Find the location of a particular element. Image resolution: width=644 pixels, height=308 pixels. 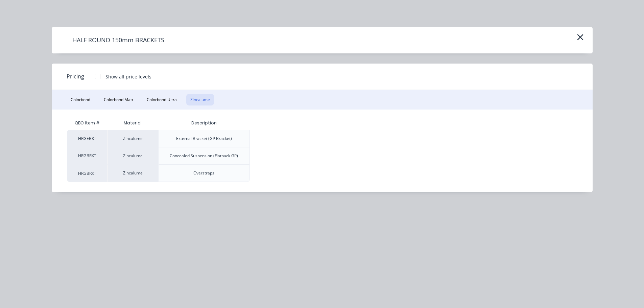

div: Overstraps is located at coordinates (204, 173).